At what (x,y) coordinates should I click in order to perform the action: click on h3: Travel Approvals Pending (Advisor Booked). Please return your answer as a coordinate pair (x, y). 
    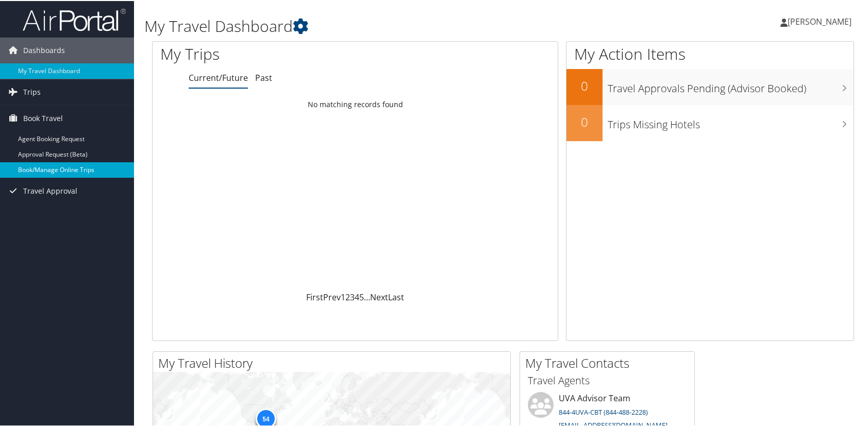
    Looking at the image, I should click on (730, 85).